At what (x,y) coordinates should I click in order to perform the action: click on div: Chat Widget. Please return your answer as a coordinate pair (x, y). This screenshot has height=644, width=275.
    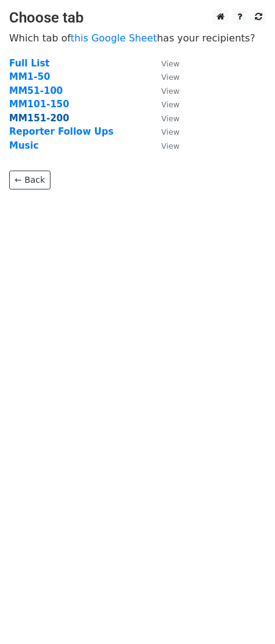
    Looking at the image, I should click on (245, 615).